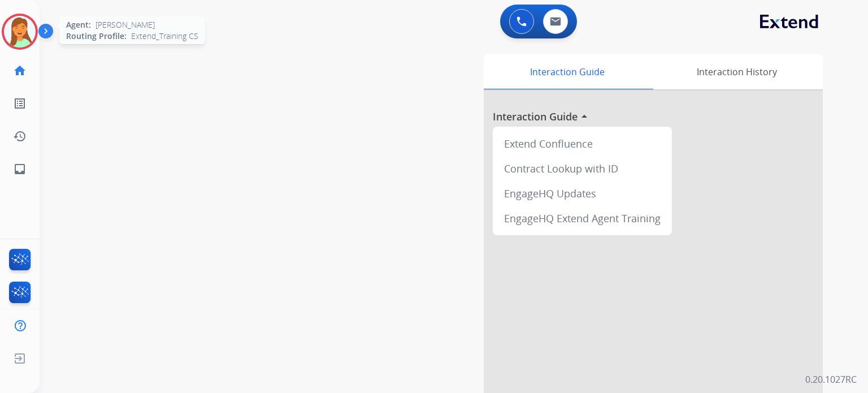 The width and height of the screenshot is (868, 393). What do you see at coordinates (20, 169) in the screenshot?
I see `mat-icon: inbox` at bounding box center [20, 169].